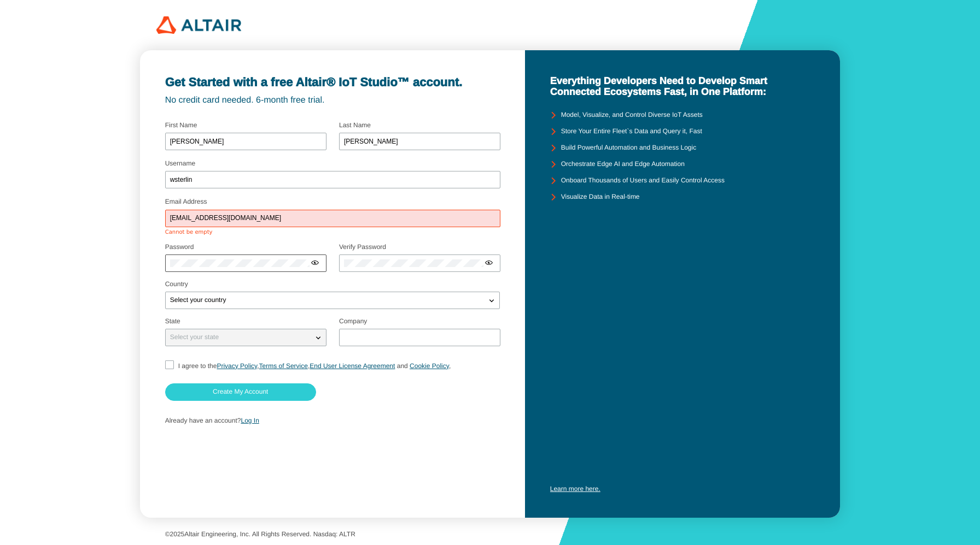  What do you see at coordinates (429, 366) in the screenshot?
I see `a: Cookie Policy` at bounding box center [429, 366].